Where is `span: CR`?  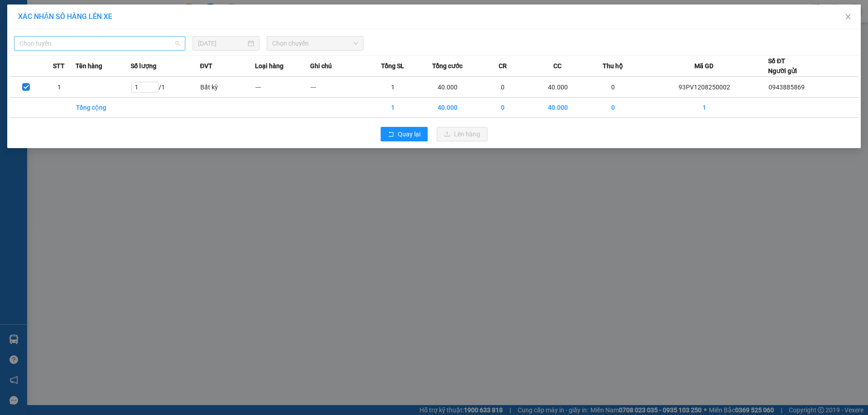
span: CR is located at coordinates (502, 66).